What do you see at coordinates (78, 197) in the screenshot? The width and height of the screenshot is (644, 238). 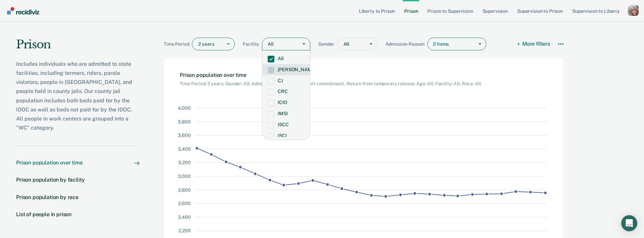 I see `a: Prison population by race` at bounding box center [78, 197].